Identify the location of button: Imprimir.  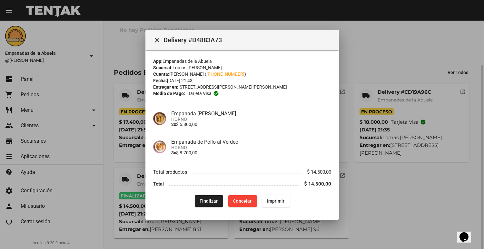
(276, 201).